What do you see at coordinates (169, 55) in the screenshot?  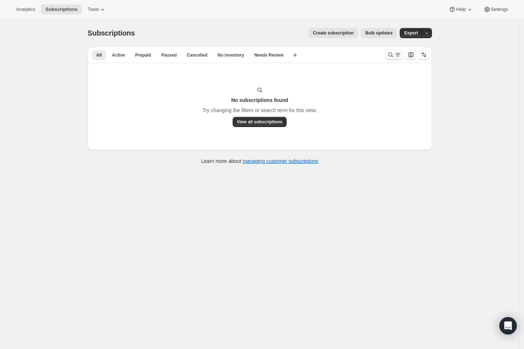 I see `span: Paused` at bounding box center [169, 55].